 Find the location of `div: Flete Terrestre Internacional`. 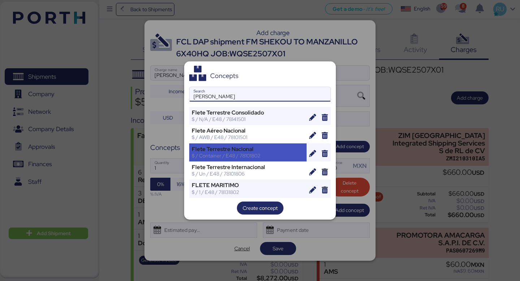

div: Flete Terrestre Internacional is located at coordinates (248, 167).